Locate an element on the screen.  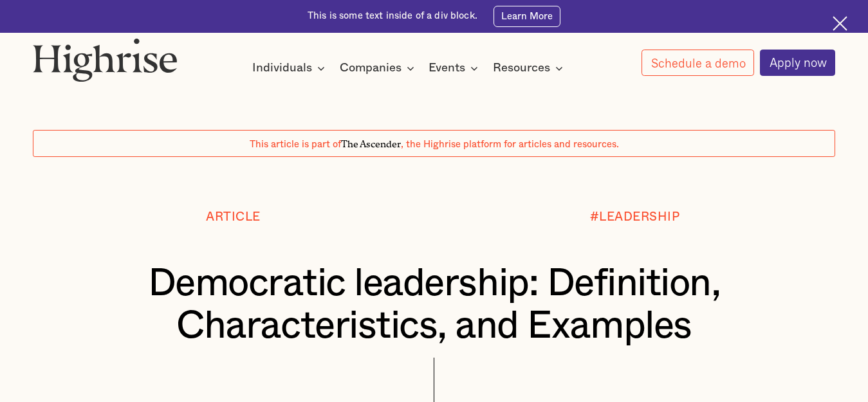
a: Apply now is located at coordinates (798, 63).